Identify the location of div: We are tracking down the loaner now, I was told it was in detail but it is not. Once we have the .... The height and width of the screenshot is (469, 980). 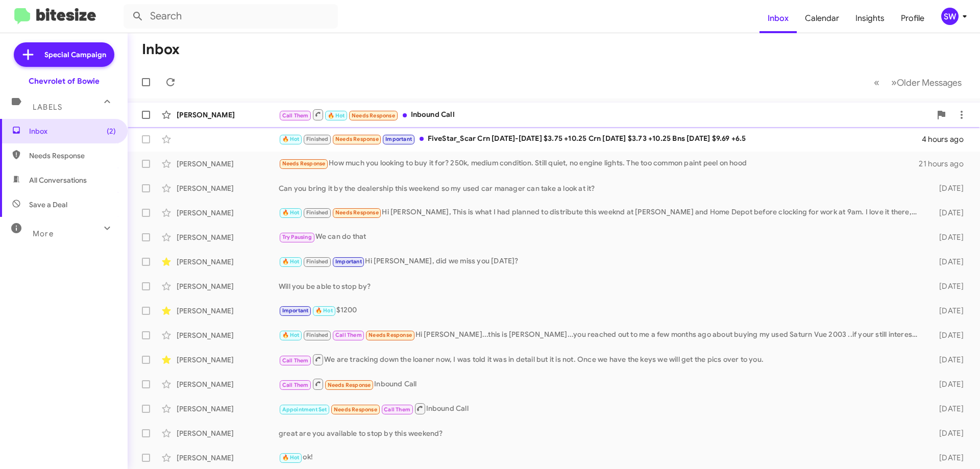
(601, 359).